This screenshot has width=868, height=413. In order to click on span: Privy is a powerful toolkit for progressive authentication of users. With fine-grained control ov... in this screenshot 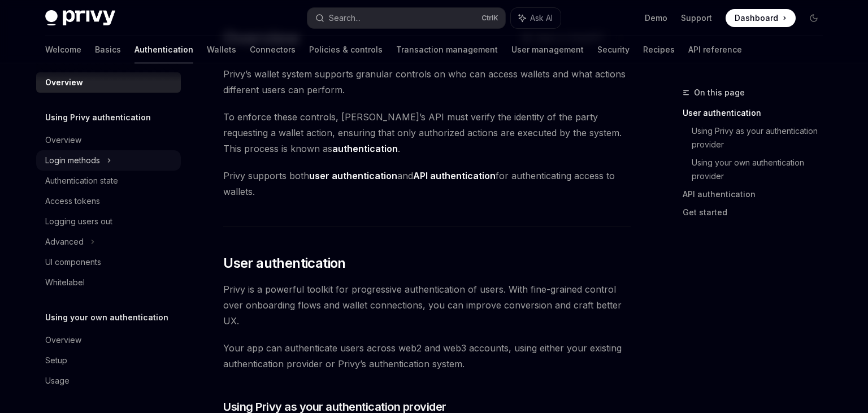, I will do `click(427, 305)`.